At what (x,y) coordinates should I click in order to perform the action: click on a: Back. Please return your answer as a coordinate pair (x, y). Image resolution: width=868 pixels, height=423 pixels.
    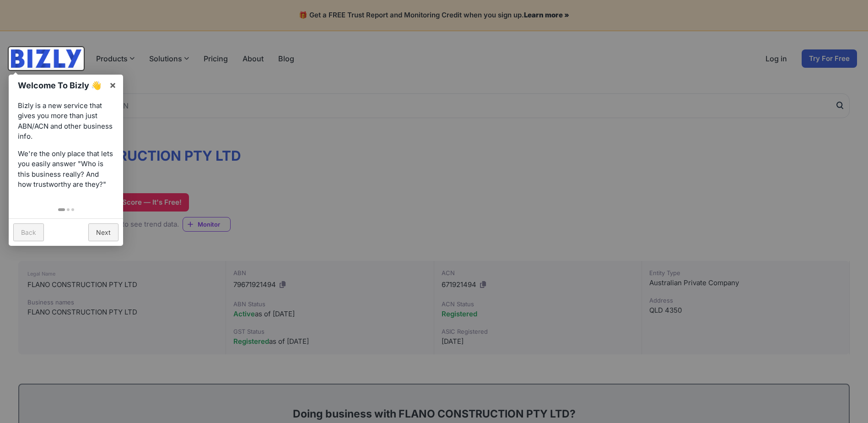
    Looking at the image, I should click on (28, 232).